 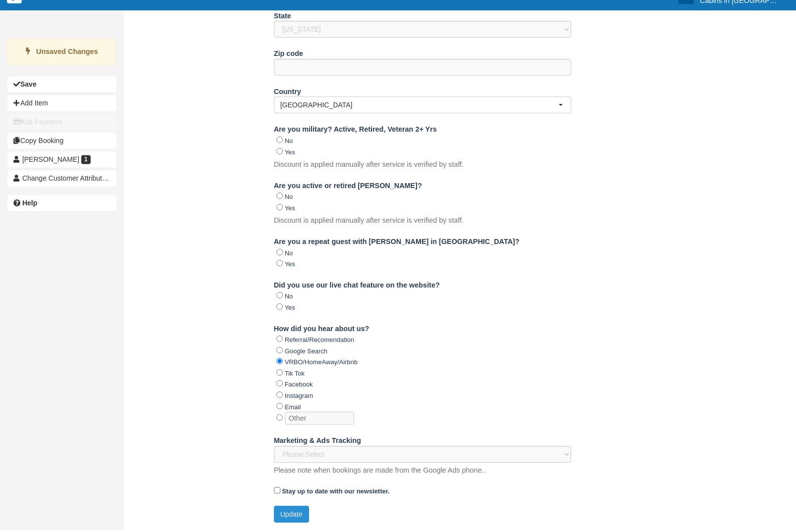 I want to click on p: Please note when bookings are made from the Google Ads phone.., so click(x=380, y=472).